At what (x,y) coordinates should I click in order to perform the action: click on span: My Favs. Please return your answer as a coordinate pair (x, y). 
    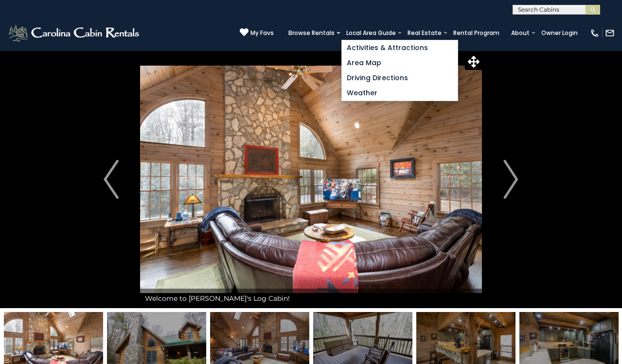
    Looking at the image, I should click on (262, 33).